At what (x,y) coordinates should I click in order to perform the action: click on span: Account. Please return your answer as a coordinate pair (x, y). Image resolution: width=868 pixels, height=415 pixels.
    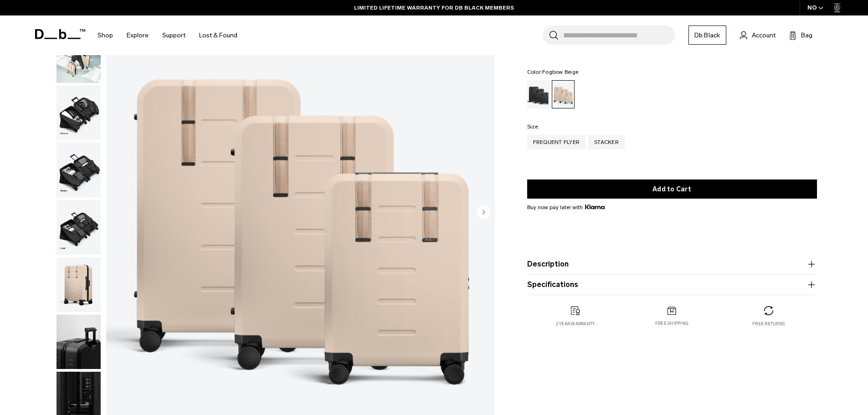
    Looking at the image, I should click on (764, 35).